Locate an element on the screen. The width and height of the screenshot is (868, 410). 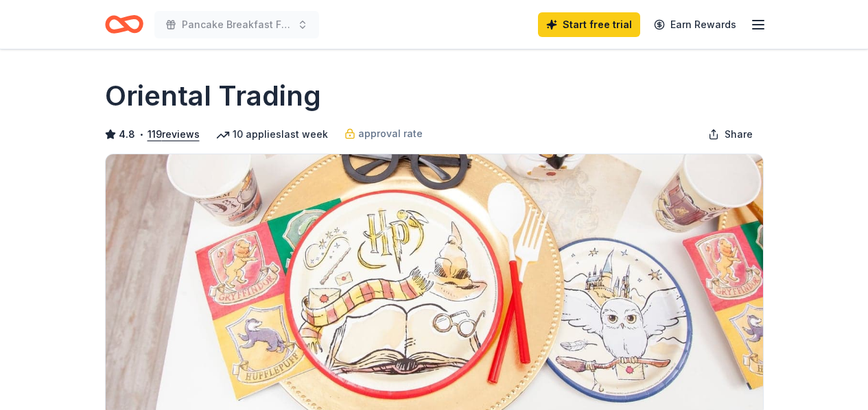
button: Share is located at coordinates (730, 134).